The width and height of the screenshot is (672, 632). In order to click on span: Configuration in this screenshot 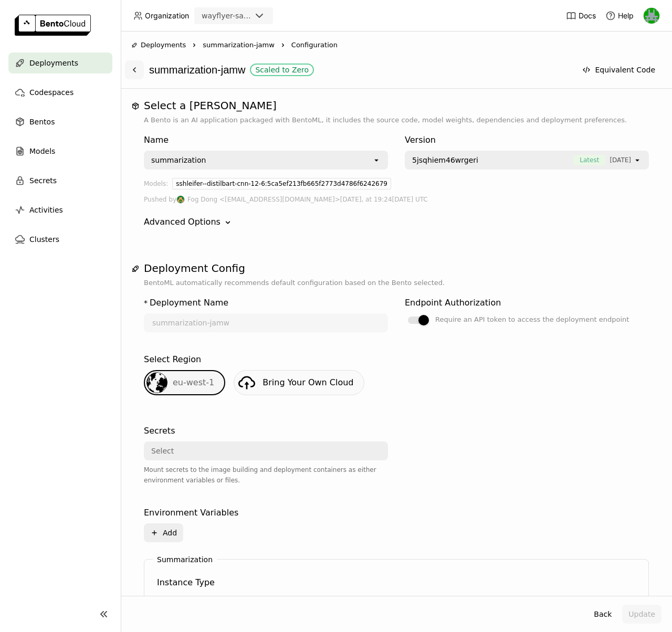, I will do `click(315, 45)`.